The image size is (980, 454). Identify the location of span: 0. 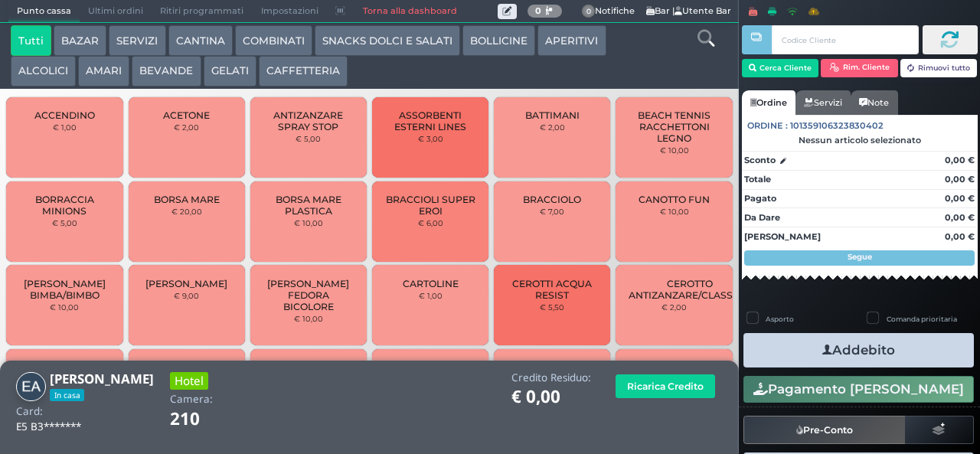
(589, 12).